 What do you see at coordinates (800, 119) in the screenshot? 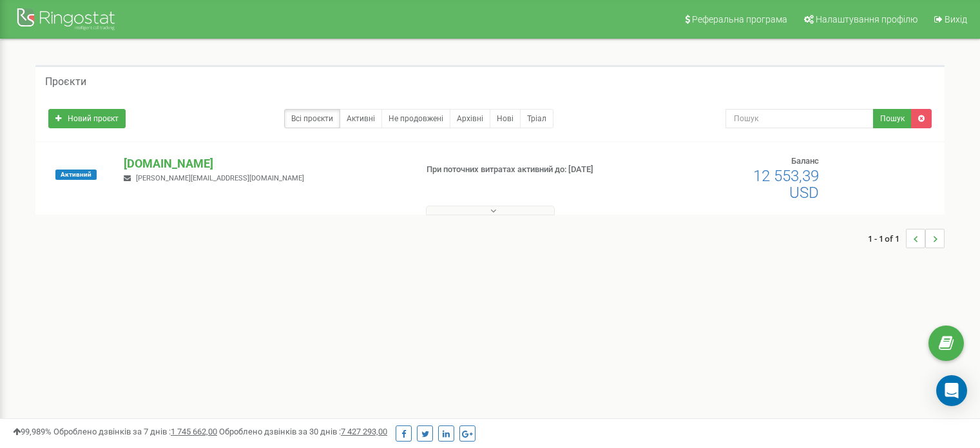
I see `input: Пошук` at bounding box center [800, 119].